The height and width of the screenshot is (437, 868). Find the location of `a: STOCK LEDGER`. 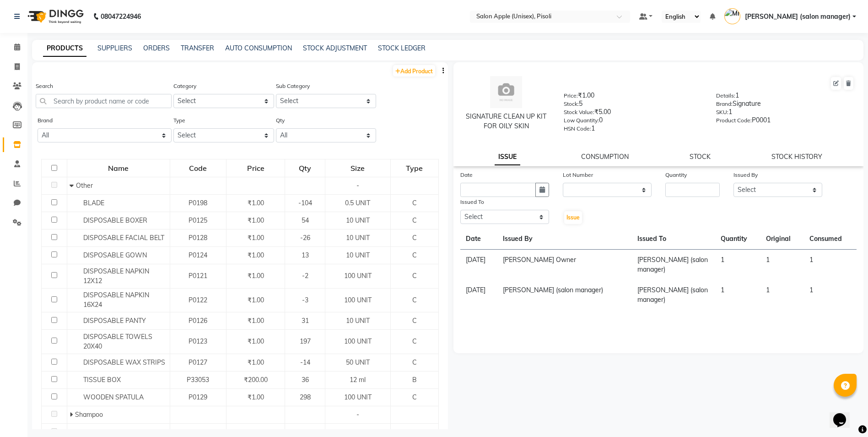

a: STOCK LEDGER is located at coordinates (402, 48).